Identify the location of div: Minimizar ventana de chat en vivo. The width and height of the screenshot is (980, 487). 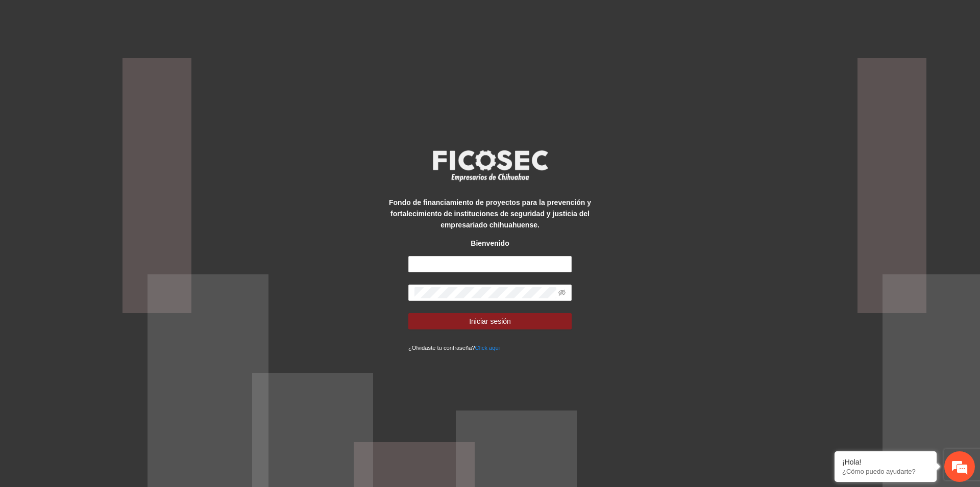
(180, 17).